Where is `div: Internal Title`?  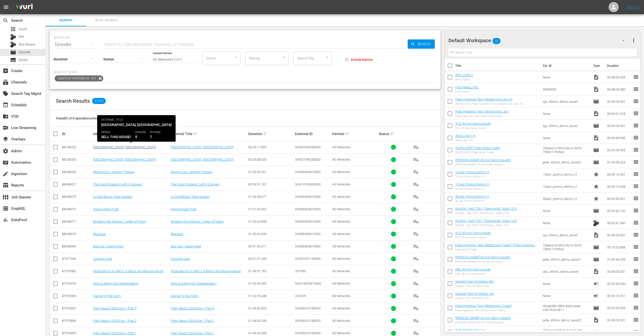 div: Internal Title is located at coordinates (131, 134).